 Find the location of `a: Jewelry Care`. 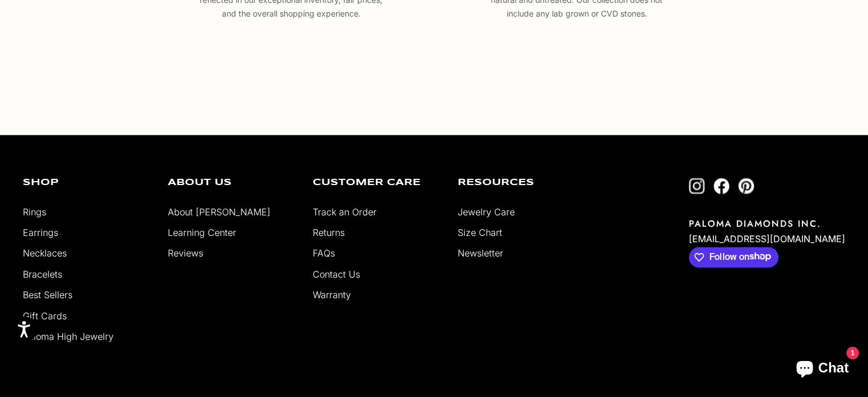

a: Jewelry Care is located at coordinates (487, 211).